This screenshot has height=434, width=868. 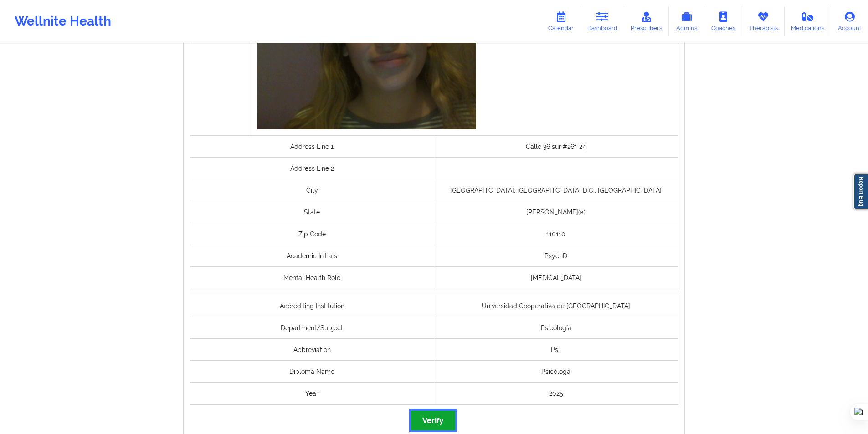 I want to click on div: Calle 36 sur #26f-24, so click(x=557, y=147).